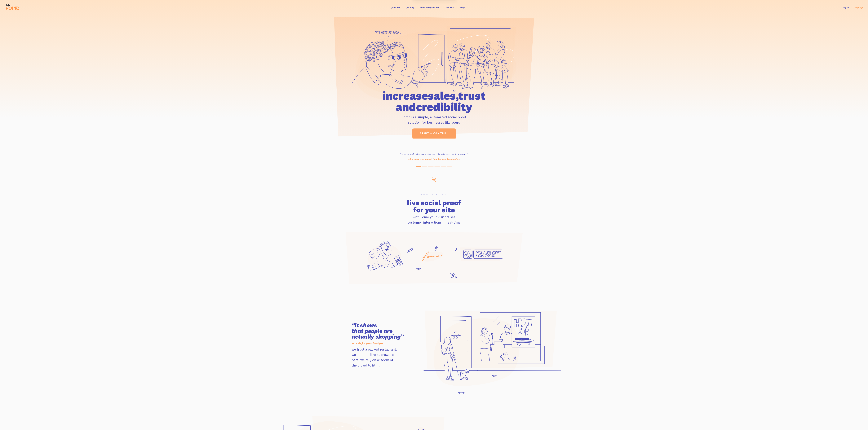  What do you see at coordinates (410, 8) in the screenshot?
I see `a: pricing` at bounding box center [410, 8].